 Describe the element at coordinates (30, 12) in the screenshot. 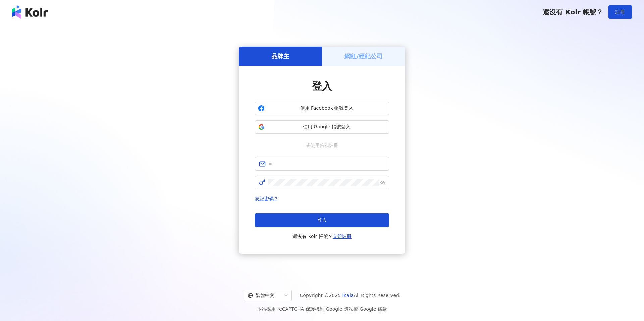

I see `img: logo` at that location.